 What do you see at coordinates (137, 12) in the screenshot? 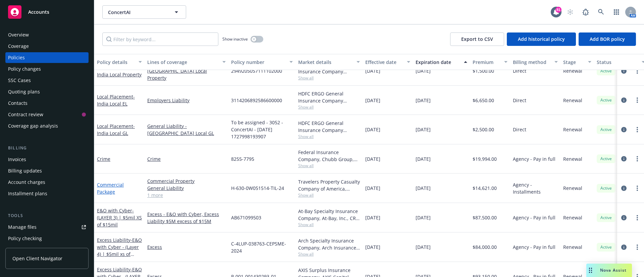
I see `span: ConcertAI` at bounding box center [137, 12].